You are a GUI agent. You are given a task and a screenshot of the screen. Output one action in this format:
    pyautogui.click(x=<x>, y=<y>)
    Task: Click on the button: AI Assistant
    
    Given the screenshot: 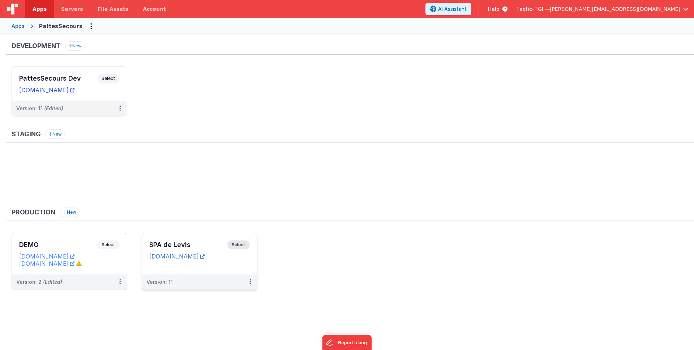 What is the action you would take?
    pyautogui.click(x=448, y=9)
    